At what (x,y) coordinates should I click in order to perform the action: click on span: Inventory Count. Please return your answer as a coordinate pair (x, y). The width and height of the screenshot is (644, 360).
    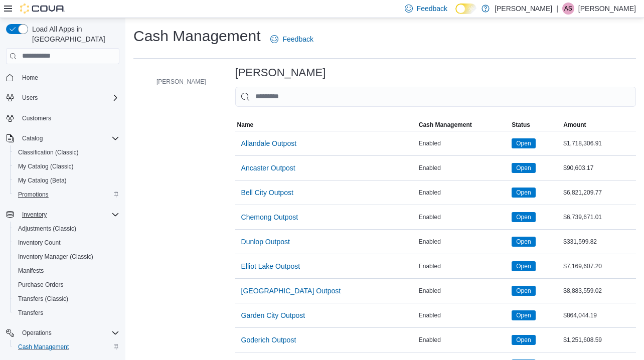
    Looking at the image, I should click on (66, 243).